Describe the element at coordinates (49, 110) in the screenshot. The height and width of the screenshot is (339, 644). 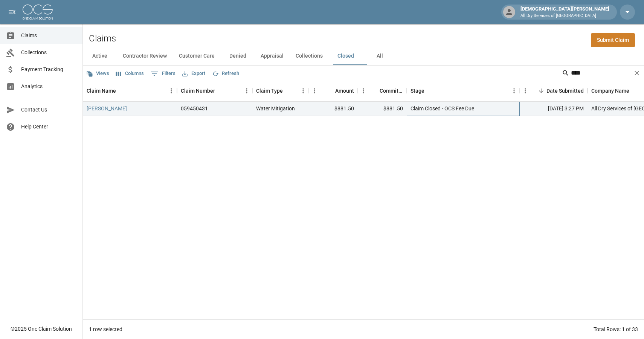
I see `span: Contact Us` at that location.